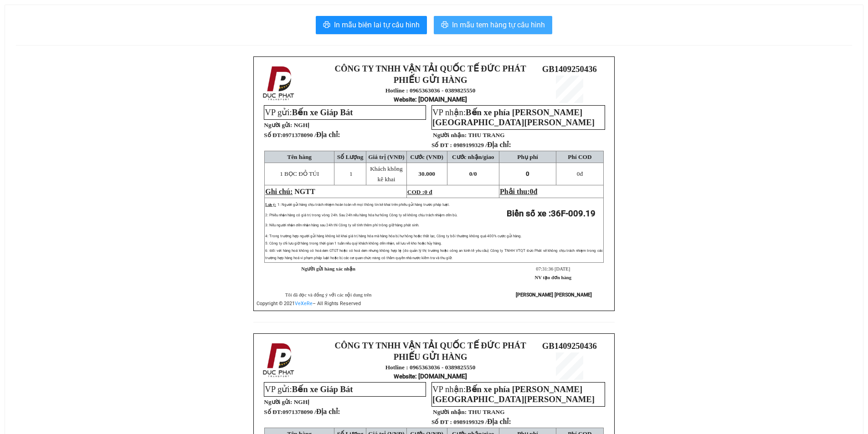 The width and height of the screenshot is (868, 434). Describe the element at coordinates (361, 215) in the screenshot. I see `span: 2: Phiếu nhận hàng có giá trị trong vòng 24h. Sau 24h nếu hàng hóa hư hỏng Công ty sẽ không chịu ...` at that location.